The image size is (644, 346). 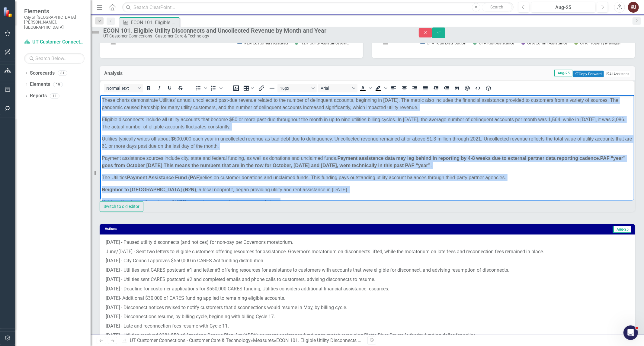 I want to click on span: Elements, so click(x=54, y=11).